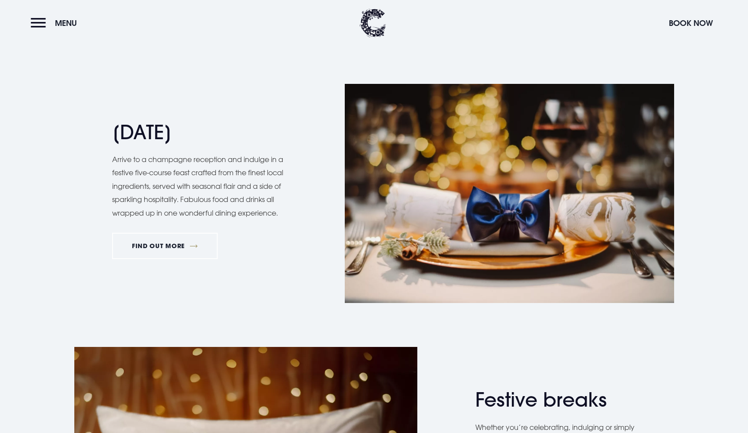  What do you see at coordinates (56, 23) in the screenshot?
I see `button: Menu` at bounding box center [56, 23].